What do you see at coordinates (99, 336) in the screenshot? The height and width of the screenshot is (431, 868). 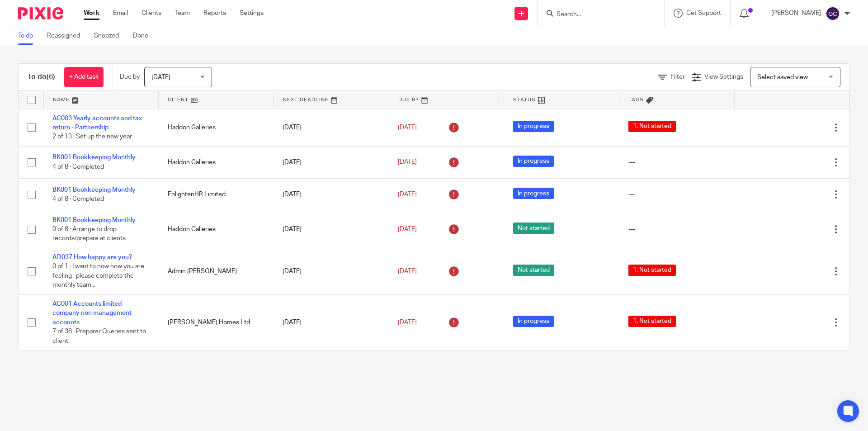 I see `span: 7 of 38 · Preparer Queries sent to client` at bounding box center [99, 336].